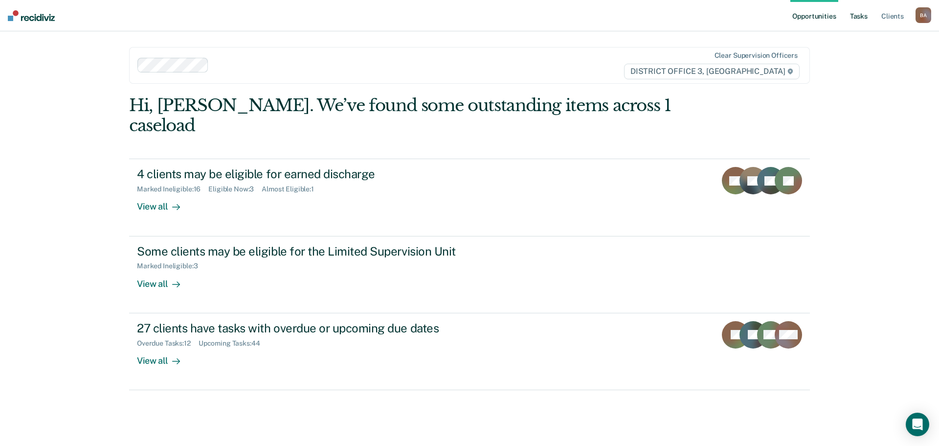 This screenshot has height=446, width=939. I want to click on a: 4 clients may be eligible for earned dischargeMarked Ineligible:16Eligible Now:3Almost Eligible:1..., so click(469, 197).